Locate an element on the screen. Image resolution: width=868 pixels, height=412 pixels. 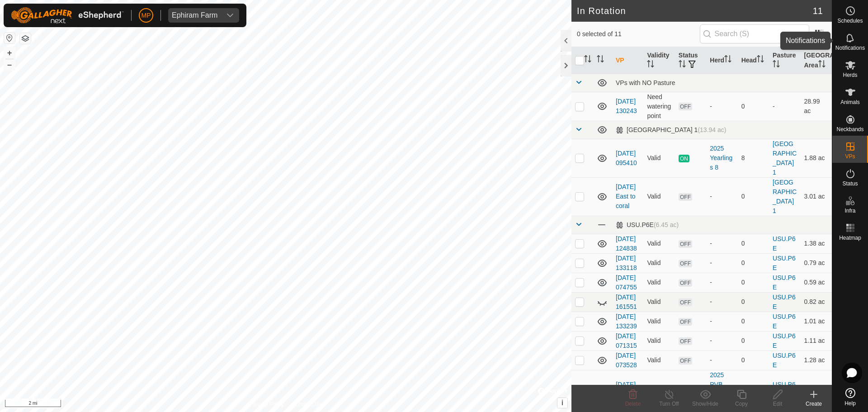
div: VPs with NO Pasture is located at coordinates (722, 82).